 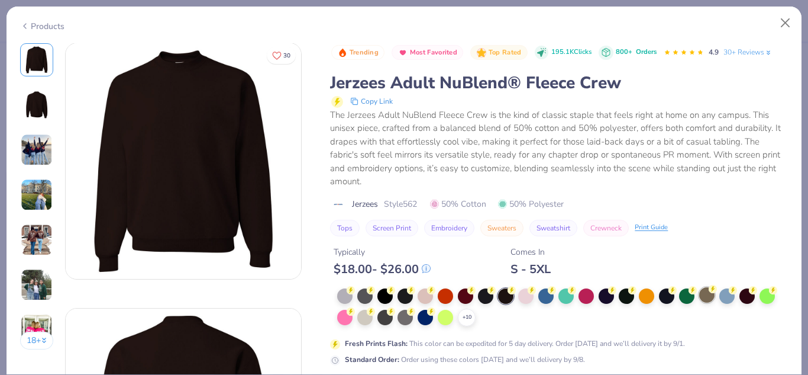 What do you see at coordinates (287, 56) in the screenshot?
I see `span: 30` at bounding box center [287, 56].